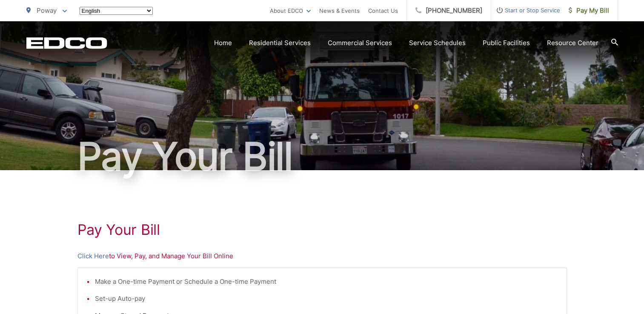 This screenshot has width=644, height=314. I want to click on span: Poway, so click(46, 10).